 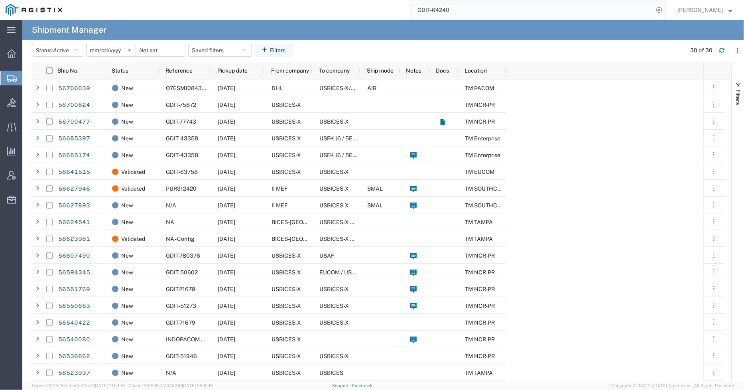 I want to click on div: 30 of 30, so click(x=702, y=50).